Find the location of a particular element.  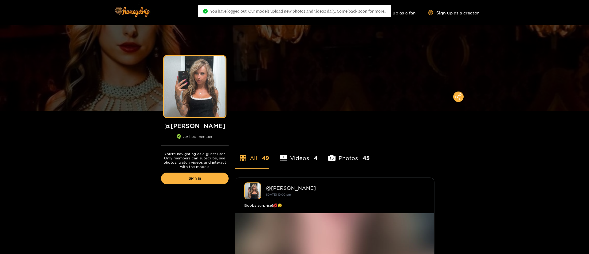

span: You have logged out. Our models upload new photos and videos daily. Come back soon for more.. is located at coordinates (298, 11).